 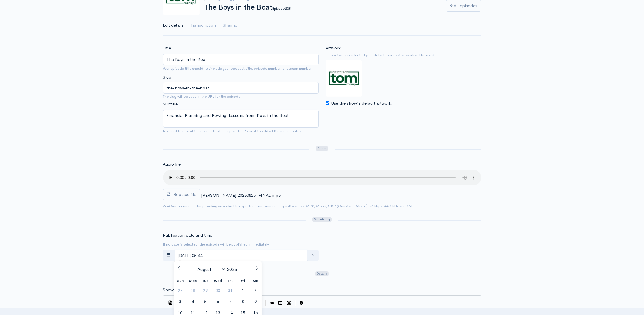 I want to click on label: Audio file, so click(x=172, y=164).